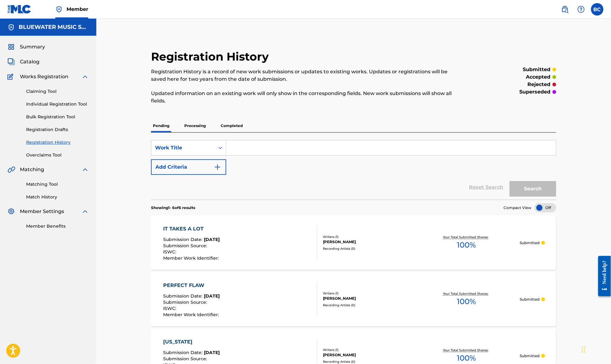 The image size is (611, 364). What do you see at coordinates (232, 126) in the screenshot?
I see `p: Completed` at bounding box center [232, 126].